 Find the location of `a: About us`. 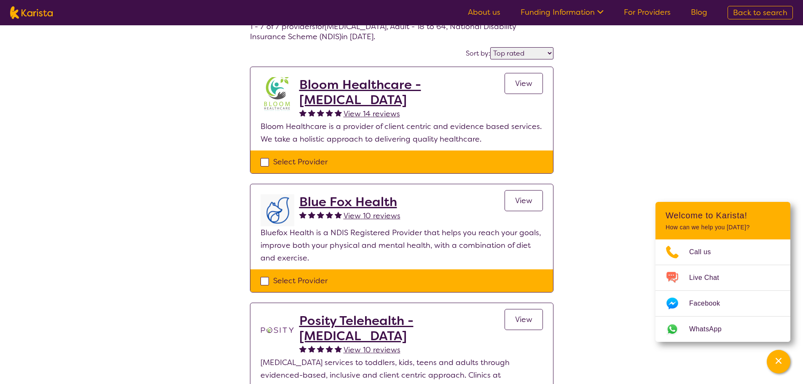

a: About us is located at coordinates (484, 12).